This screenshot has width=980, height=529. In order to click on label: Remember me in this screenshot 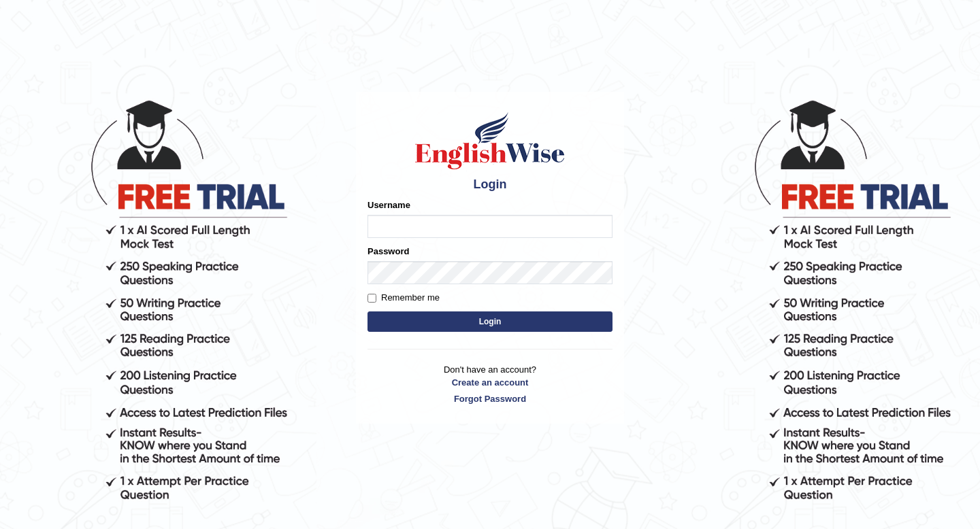, I will do `click(403, 298)`.